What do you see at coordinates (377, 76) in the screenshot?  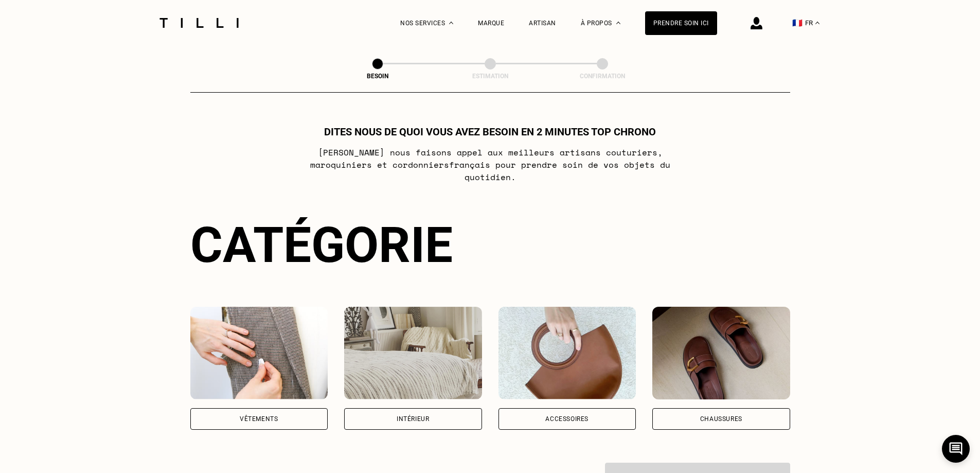 I see `div: Besoin` at bounding box center [377, 76].